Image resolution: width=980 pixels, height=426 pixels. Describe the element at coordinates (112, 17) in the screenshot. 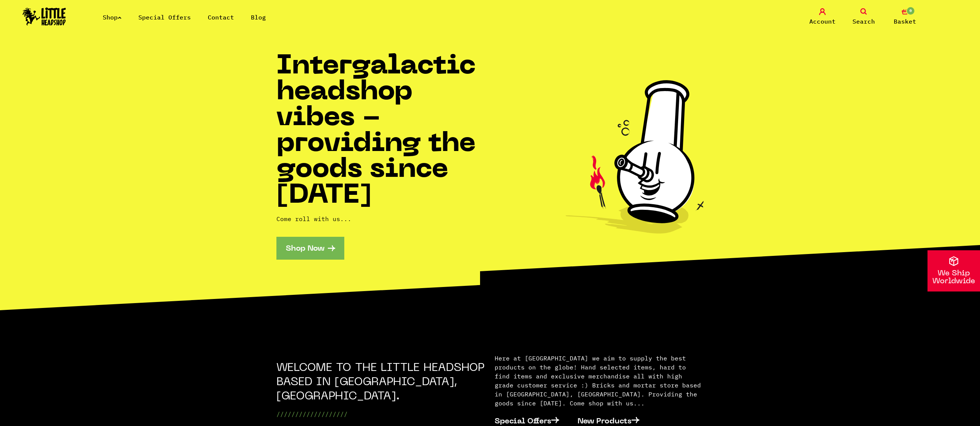

I see `a: Shop` at that location.